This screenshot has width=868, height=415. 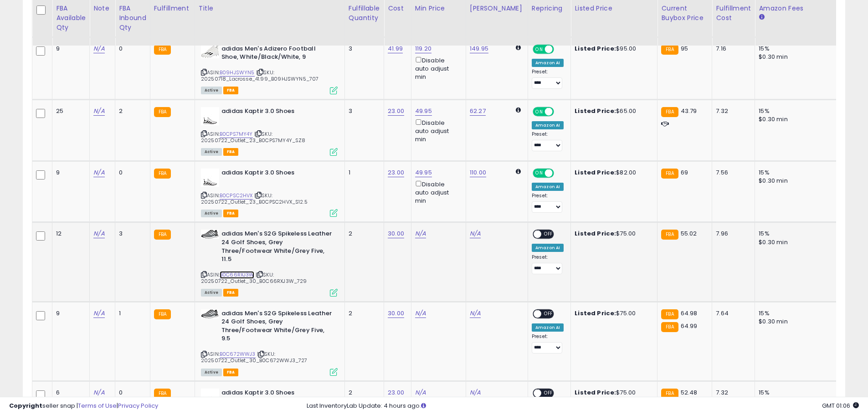 What do you see at coordinates (479, 49) in the screenshot?
I see `a: 149.95` at bounding box center [479, 49].